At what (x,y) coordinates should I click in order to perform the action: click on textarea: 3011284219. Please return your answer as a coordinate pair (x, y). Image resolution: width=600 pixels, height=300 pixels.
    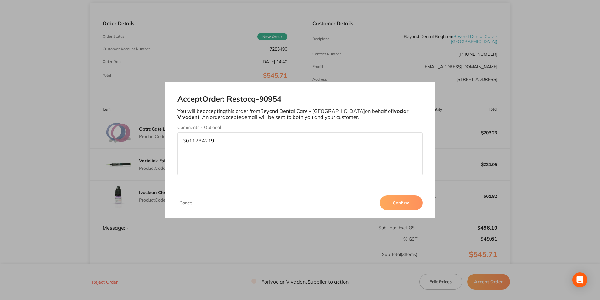
    Looking at the image, I should click on (300, 154).